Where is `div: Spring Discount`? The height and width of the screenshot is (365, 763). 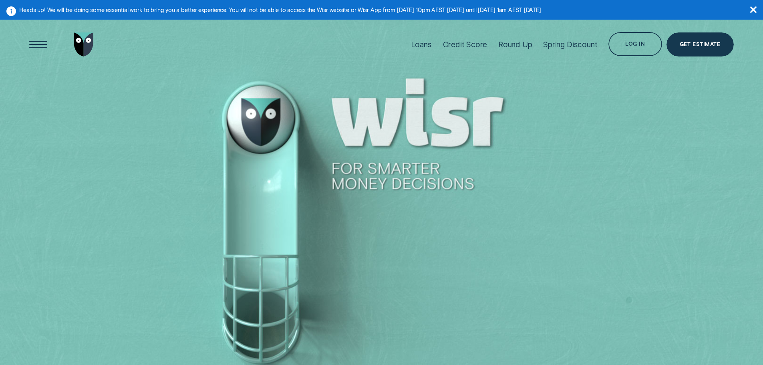 div: Spring Discount is located at coordinates (570, 44).